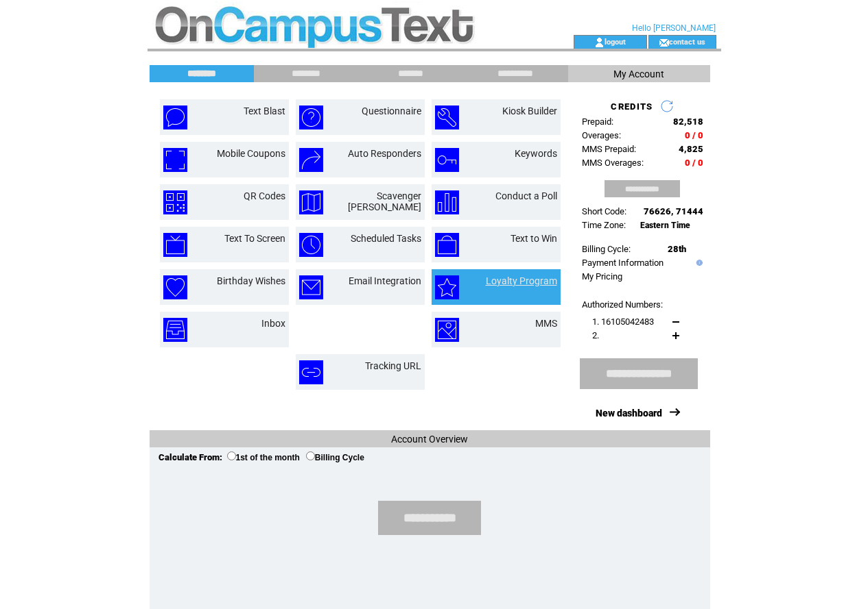 This screenshot has height=609, width=868. I want to click on span: My Account, so click(638, 74).